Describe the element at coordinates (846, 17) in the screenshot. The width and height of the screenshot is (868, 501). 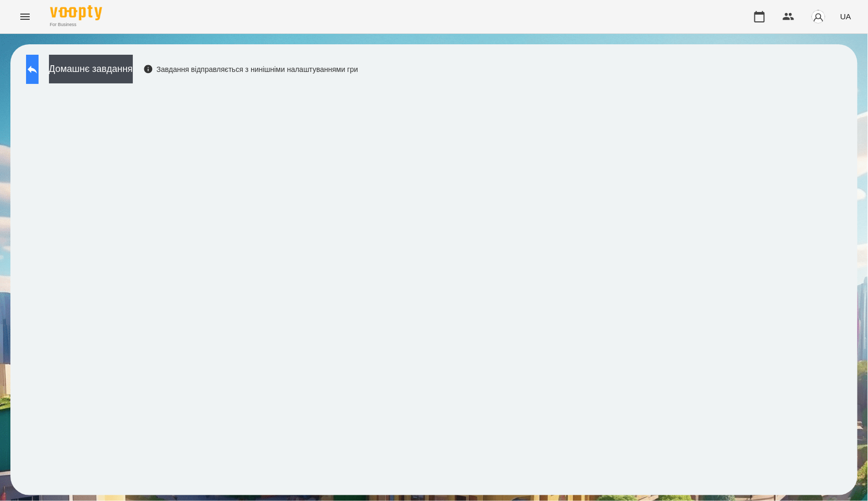
I see `span: UA` at that location.